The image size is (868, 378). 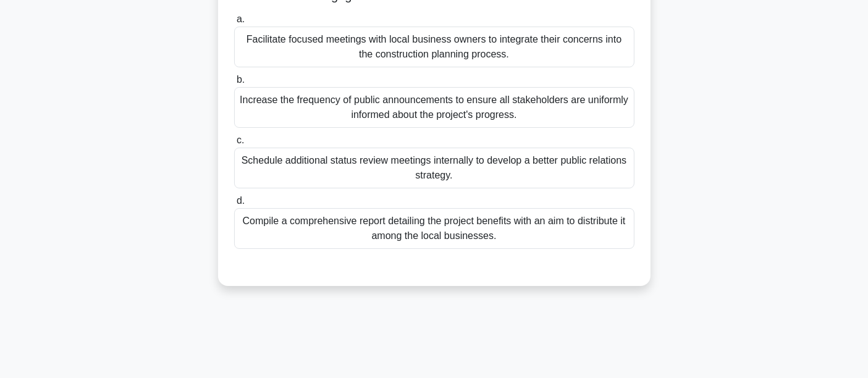 What do you see at coordinates (434, 108) in the screenshot?
I see `div: Increase the frequency of public announcements to ensure all stakeholders are uniformly informed ...` at bounding box center [434, 108].